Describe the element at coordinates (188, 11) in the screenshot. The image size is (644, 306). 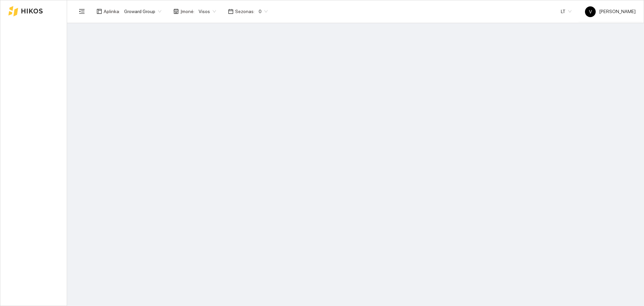
I see `span: Įmonė :` at that location.